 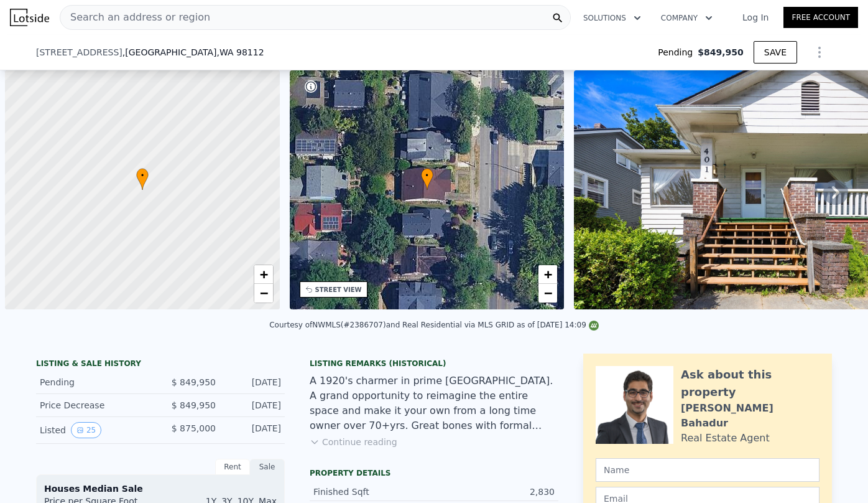 I want to click on div: Houses Median Sale, so click(x=160, y=488).